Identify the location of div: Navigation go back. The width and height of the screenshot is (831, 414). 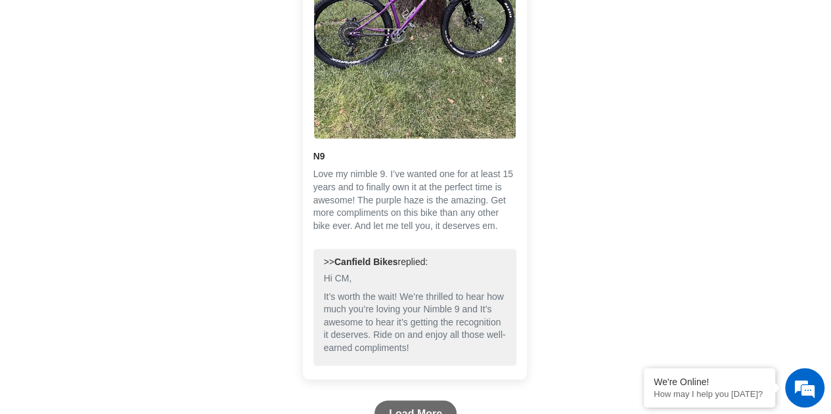
(24, 82).